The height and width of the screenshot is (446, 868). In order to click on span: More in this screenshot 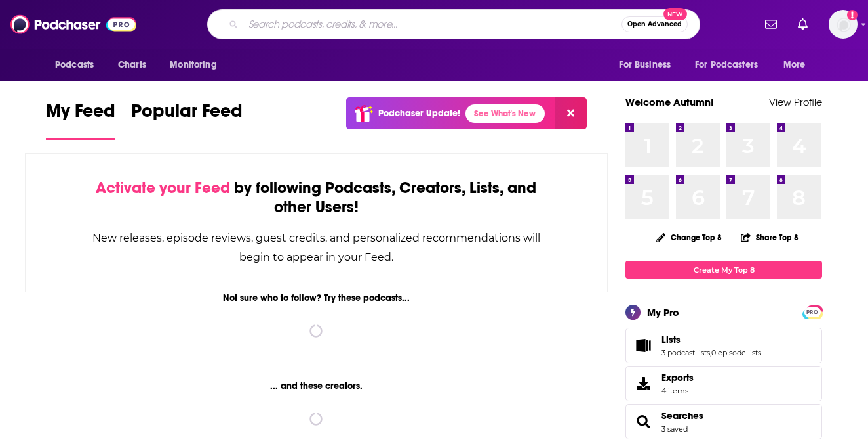, I will do `click(795, 65)`.